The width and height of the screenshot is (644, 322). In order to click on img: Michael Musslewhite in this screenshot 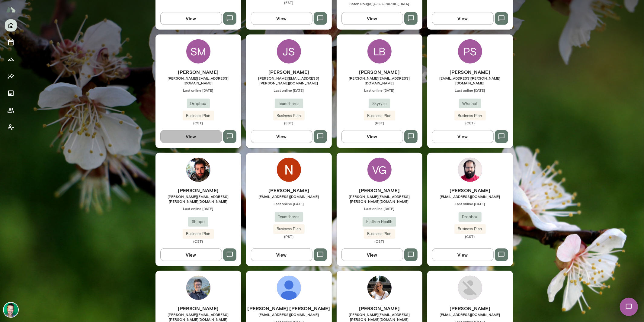, I will do `click(198, 170)`.